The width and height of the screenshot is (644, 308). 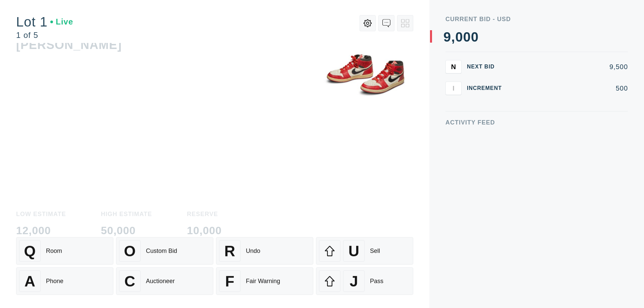 I want to click on div: 50,000, so click(x=127, y=221).